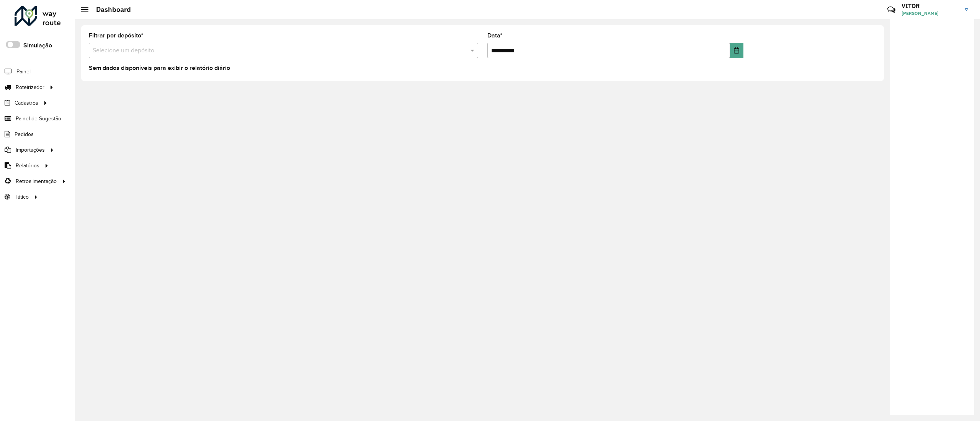 The height and width of the screenshot is (421, 980). I want to click on label: Filtrar por depósito, so click(116, 36).